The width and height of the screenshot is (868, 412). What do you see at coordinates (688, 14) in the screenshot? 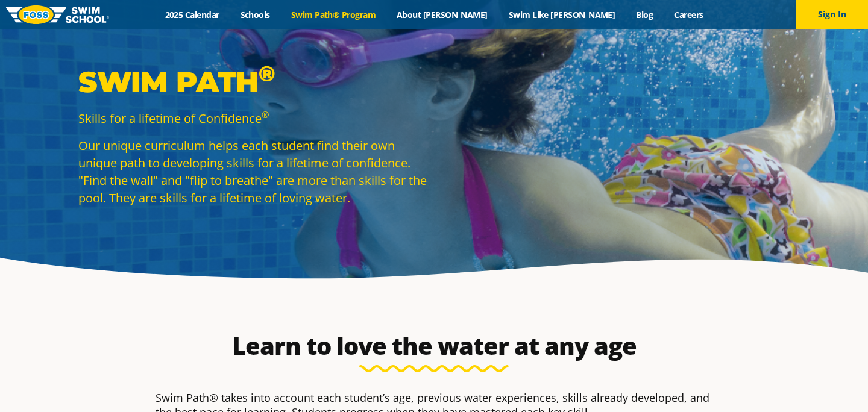
I see `a: Careers` at bounding box center [688, 14].